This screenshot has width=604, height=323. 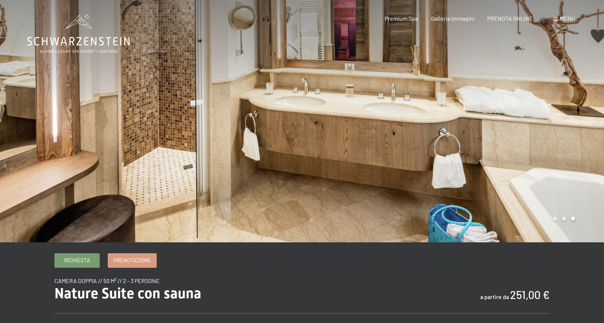 What do you see at coordinates (568, 18) in the screenshot?
I see `span: Menu` at bounding box center [568, 18].